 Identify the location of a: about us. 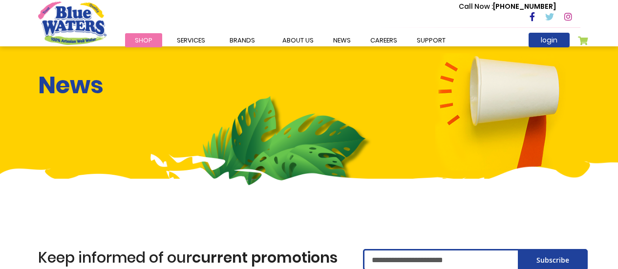
(298, 40).